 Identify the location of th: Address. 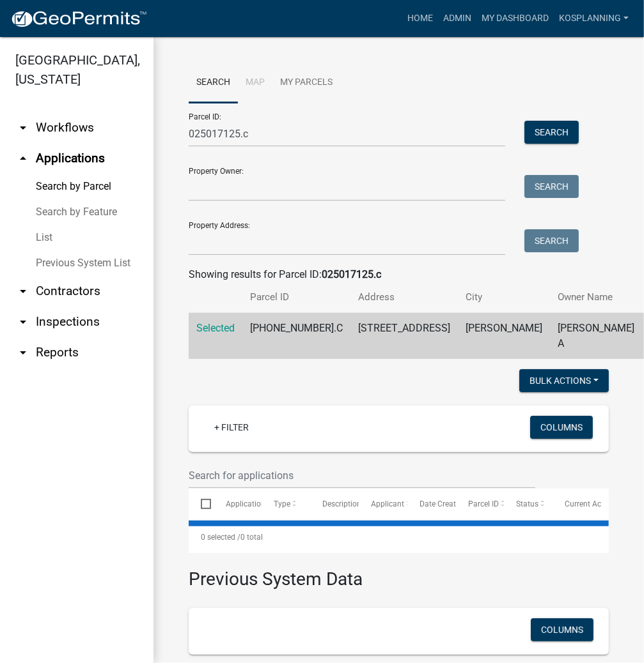
(404, 297).